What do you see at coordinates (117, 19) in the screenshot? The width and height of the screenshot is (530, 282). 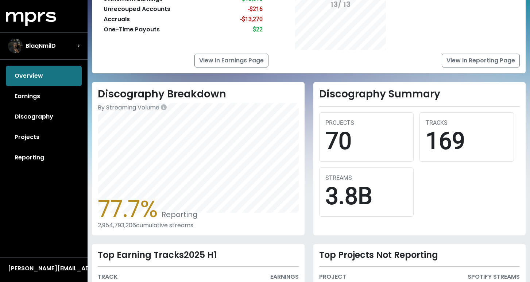 I see `div: Accruals` at bounding box center [117, 19].